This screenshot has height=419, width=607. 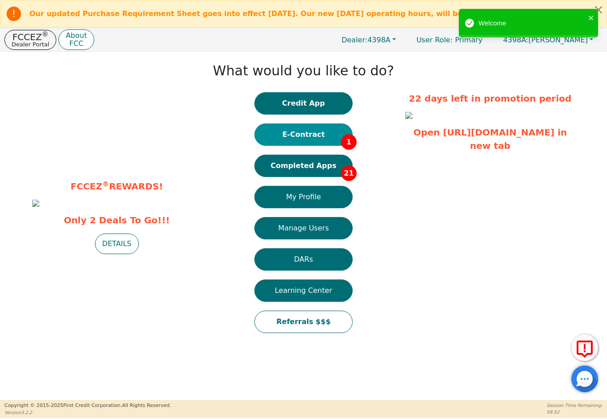 I want to click on span: User Role :, so click(x=434, y=40).